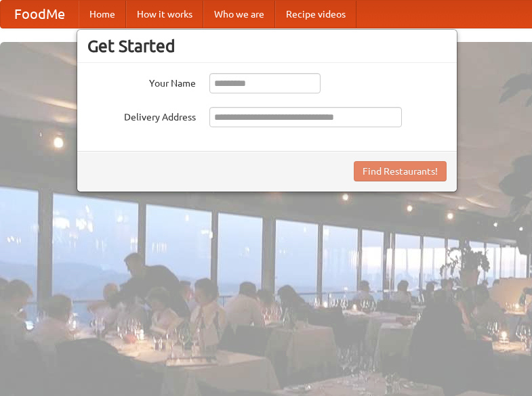 This screenshot has width=532, height=396. What do you see at coordinates (141, 81) in the screenshot?
I see `label: Your Name` at bounding box center [141, 81].